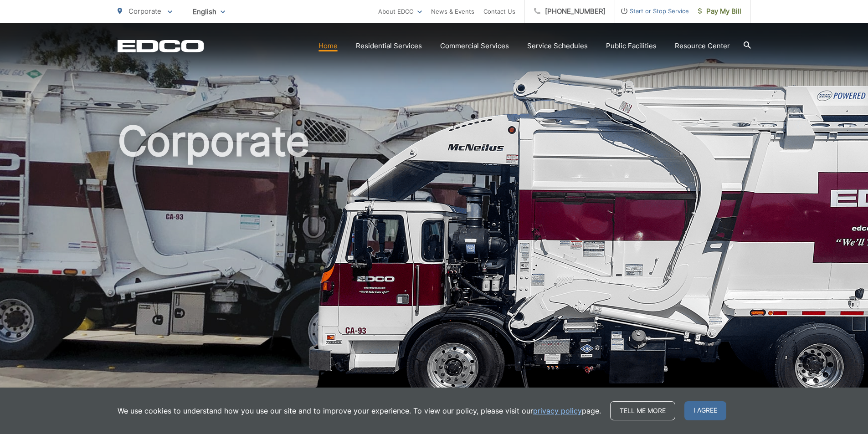 This screenshot has height=434, width=868. Describe the element at coordinates (209, 11) in the screenshot. I see `span: English` at that location.